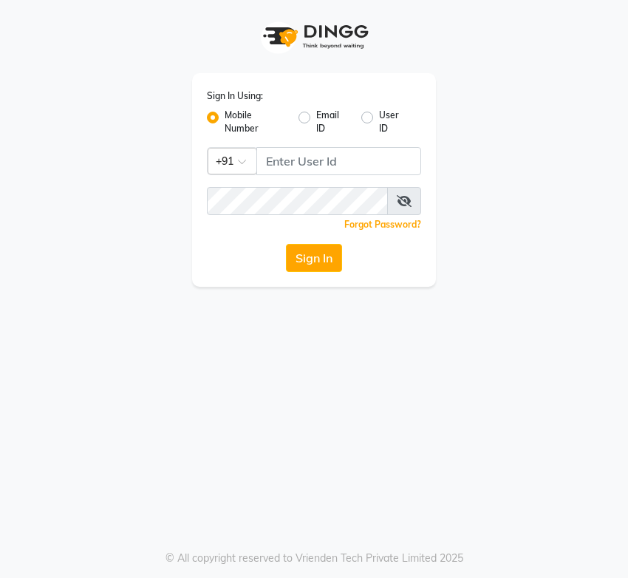 Image resolution: width=628 pixels, height=578 pixels. Describe the element at coordinates (314, 36) in the screenshot. I see `img: logo1.svg` at that location.